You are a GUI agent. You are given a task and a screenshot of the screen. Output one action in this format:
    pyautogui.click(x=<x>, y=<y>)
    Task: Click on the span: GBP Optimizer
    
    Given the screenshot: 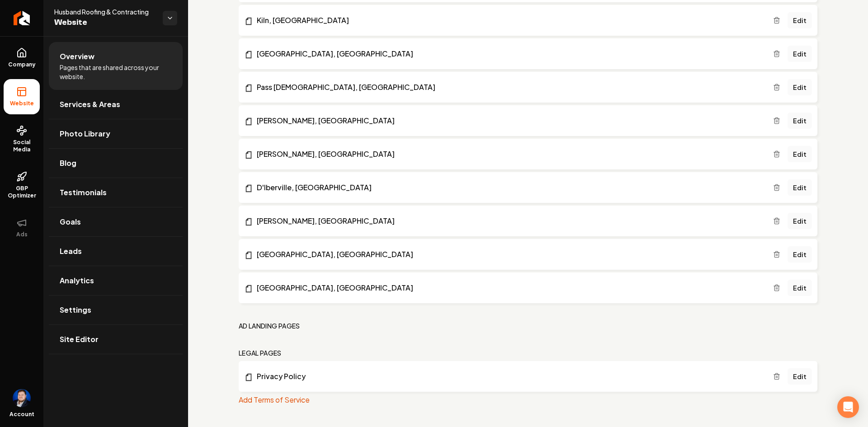 What is the action you would take?
    pyautogui.click(x=21, y=193)
    